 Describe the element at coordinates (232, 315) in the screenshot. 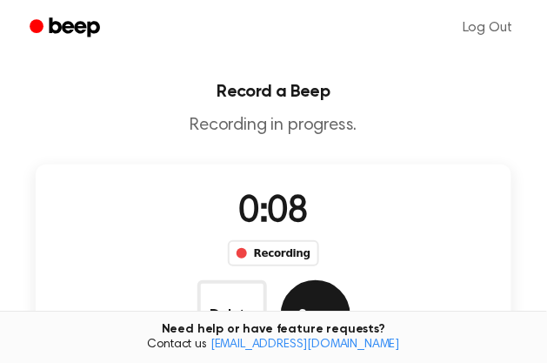

I see `button: Delete Audio Record` at that location.